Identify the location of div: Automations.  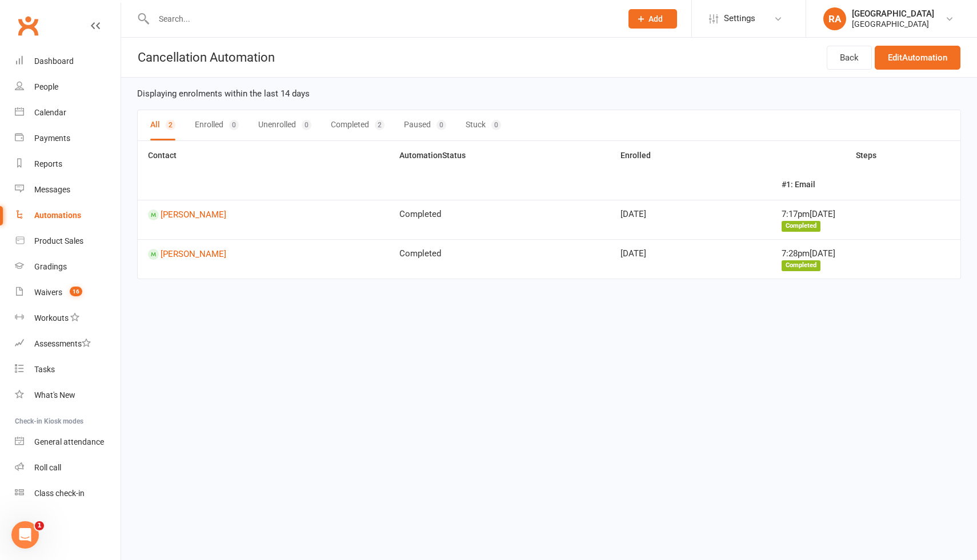
(57, 215).